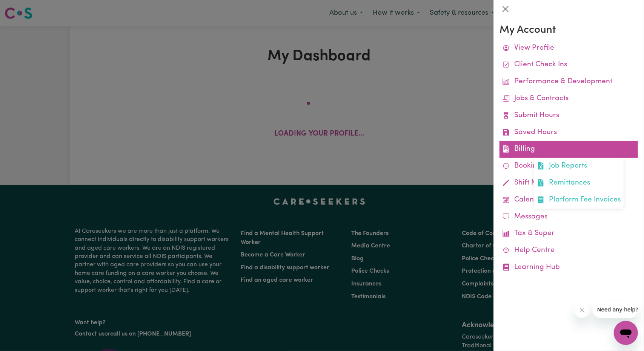  I want to click on a: Tax & Super, so click(568, 234).